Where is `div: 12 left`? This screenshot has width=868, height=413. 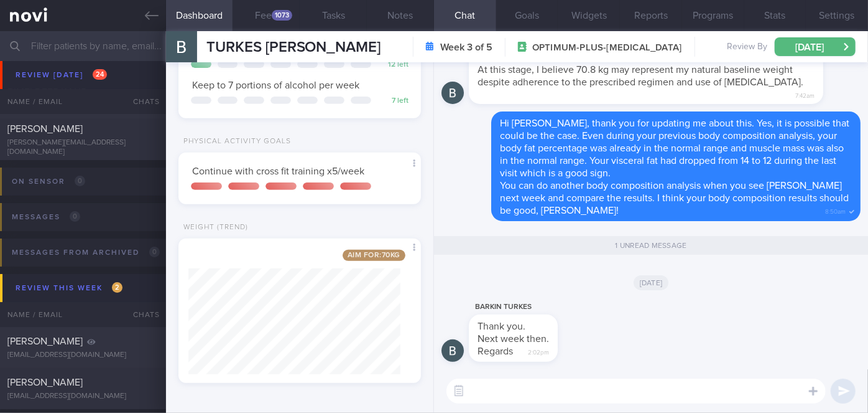
div: 12 left is located at coordinates (393, 65).